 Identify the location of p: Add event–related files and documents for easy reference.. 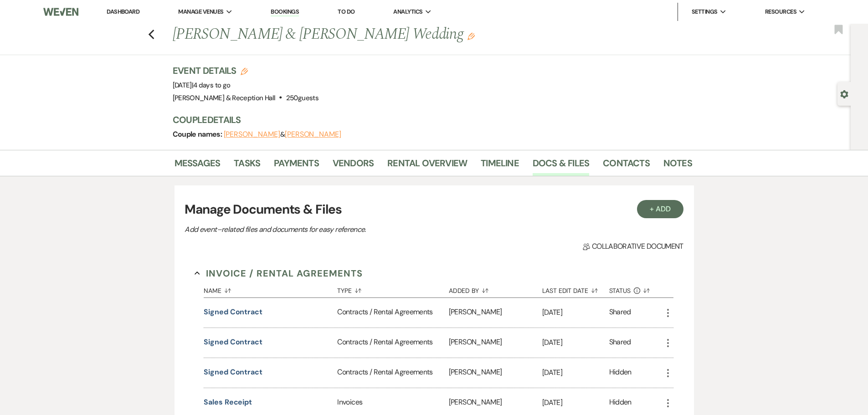
(344, 229).